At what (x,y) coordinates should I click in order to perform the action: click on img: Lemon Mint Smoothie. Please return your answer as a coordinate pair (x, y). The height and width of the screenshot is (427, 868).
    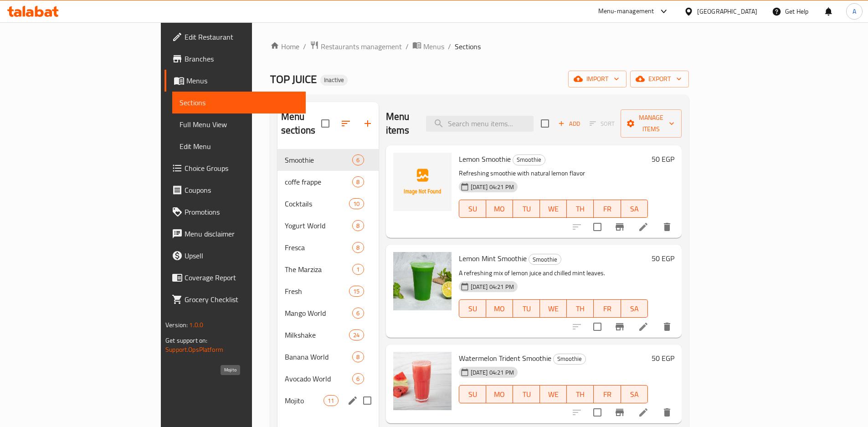
    Looking at the image, I should click on (422, 281).